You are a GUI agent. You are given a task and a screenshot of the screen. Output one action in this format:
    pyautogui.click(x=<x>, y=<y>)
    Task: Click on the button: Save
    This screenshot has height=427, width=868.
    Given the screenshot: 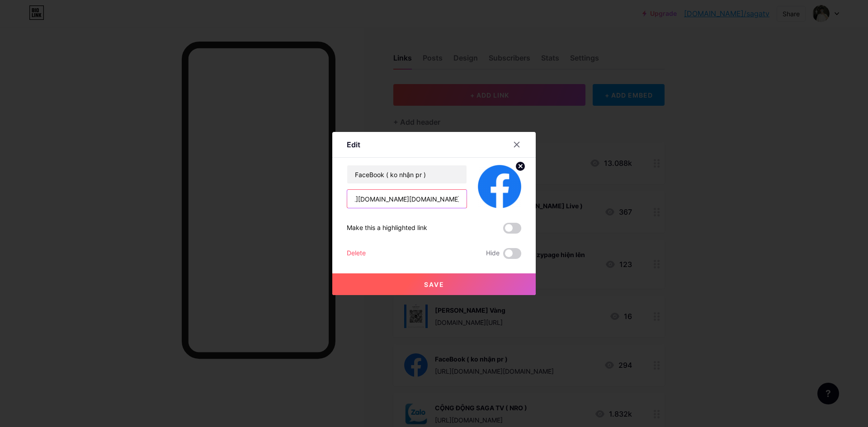 What is the action you would take?
    pyautogui.click(x=434, y=284)
    